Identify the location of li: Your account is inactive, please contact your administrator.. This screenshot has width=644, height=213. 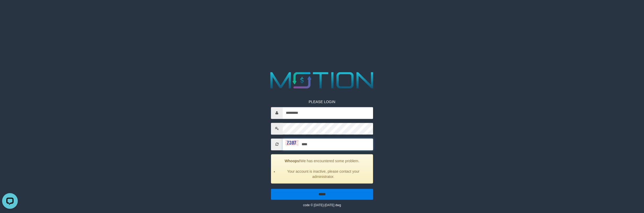
(323, 174).